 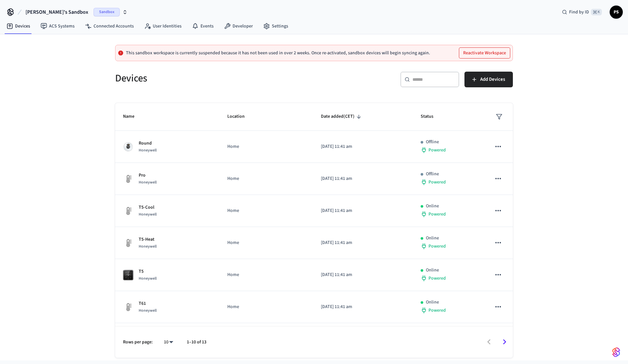 I want to click on a: Connected Accounts, so click(x=110, y=27).